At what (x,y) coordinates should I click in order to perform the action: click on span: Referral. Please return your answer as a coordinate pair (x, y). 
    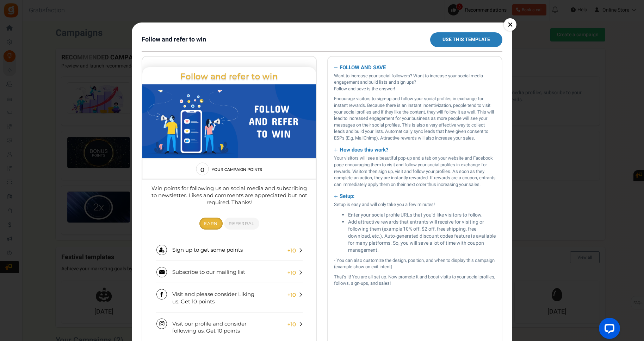
    Looking at the image, I should click on (99, 167).